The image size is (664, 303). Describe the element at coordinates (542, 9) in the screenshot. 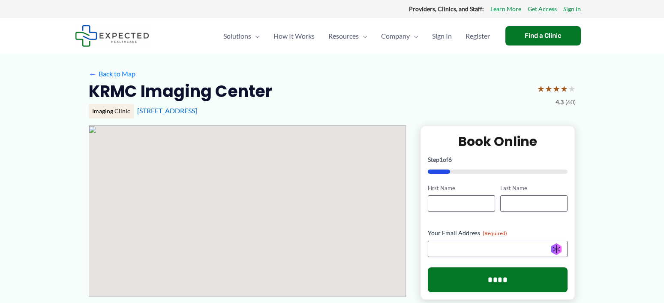

I see `a: Get Access` at that location.